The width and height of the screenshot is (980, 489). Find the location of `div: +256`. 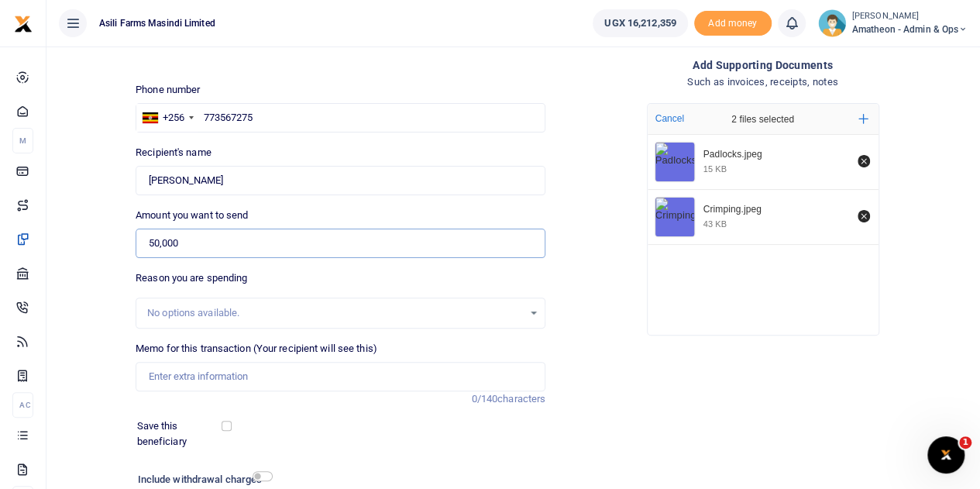

div: +256 is located at coordinates (173, 118).